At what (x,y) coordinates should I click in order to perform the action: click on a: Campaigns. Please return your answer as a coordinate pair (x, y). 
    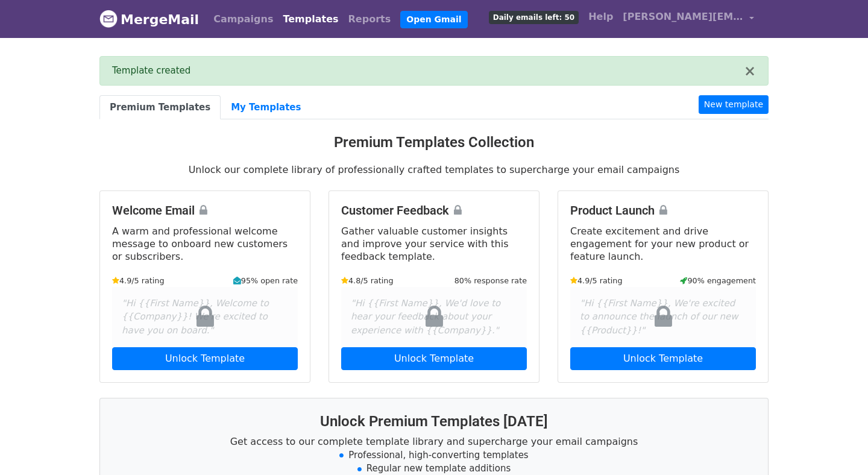
    Looking at the image, I should click on (243, 20).